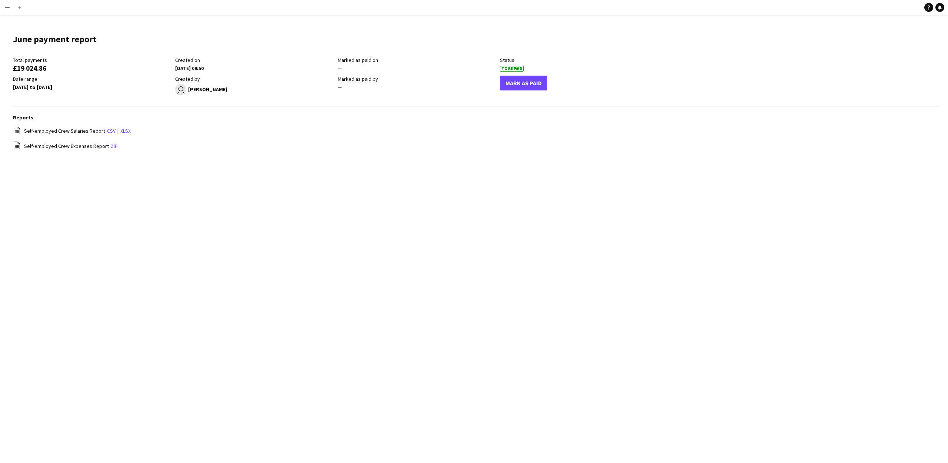 This screenshot has height=463, width=948. Describe the element at coordinates (64, 131) in the screenshot. I see `span: Self-employed Crew Salaries Report` at that location.